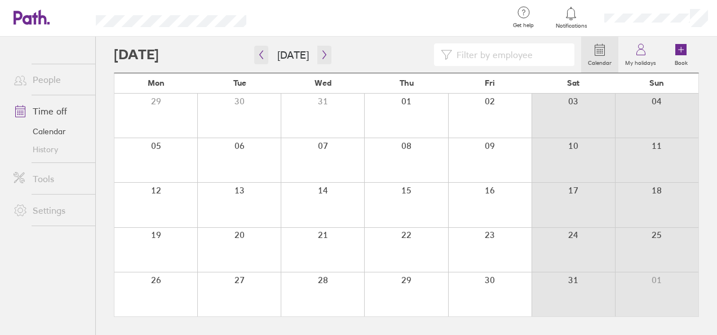 This screenshot has width=717, height=335. Describe the element at coordinates (571, 26) in the screenshot. I see `span: Notifications` at that location.